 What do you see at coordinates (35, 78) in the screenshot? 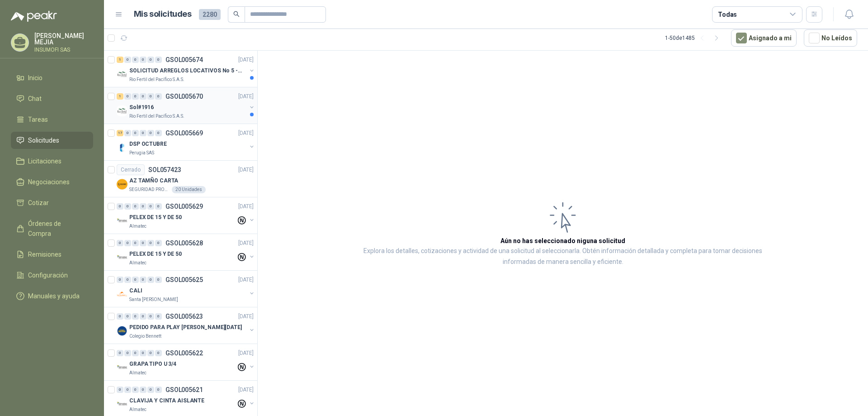
I see `span: Inicio` at bounding box center [35, 78].